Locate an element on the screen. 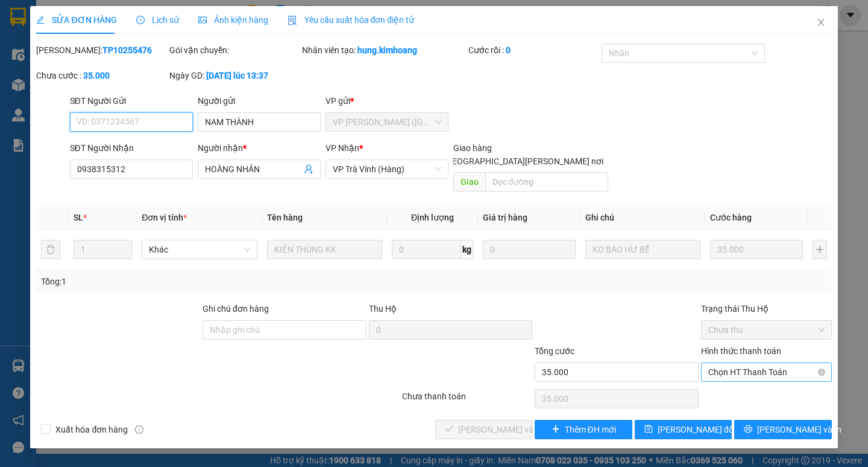 The height and width of the screenshot is (467, 868). label: Ghi chú đơn hàng is located at coordinates (236, 309).